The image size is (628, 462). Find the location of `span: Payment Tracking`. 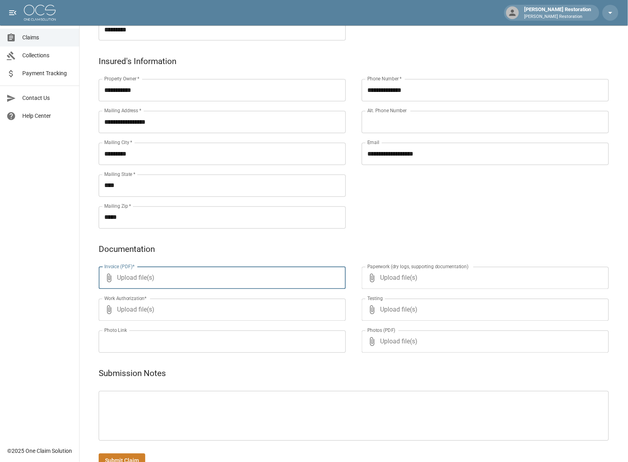

span: Payment Tracking is located at coordinates (47, 73).